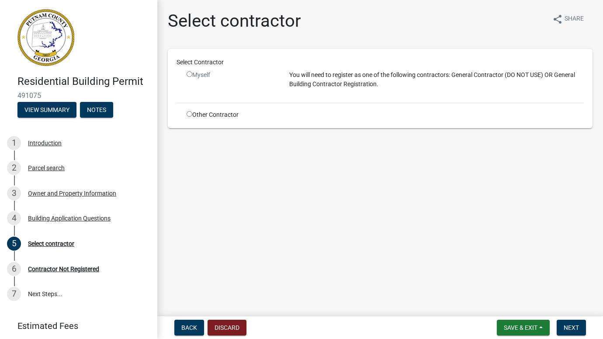 This screenshot has height=339, width=603. What do you see at coordinates (45, 143) in the screenshot?
I see `div: Introduction` at bounding box center [45, 143].